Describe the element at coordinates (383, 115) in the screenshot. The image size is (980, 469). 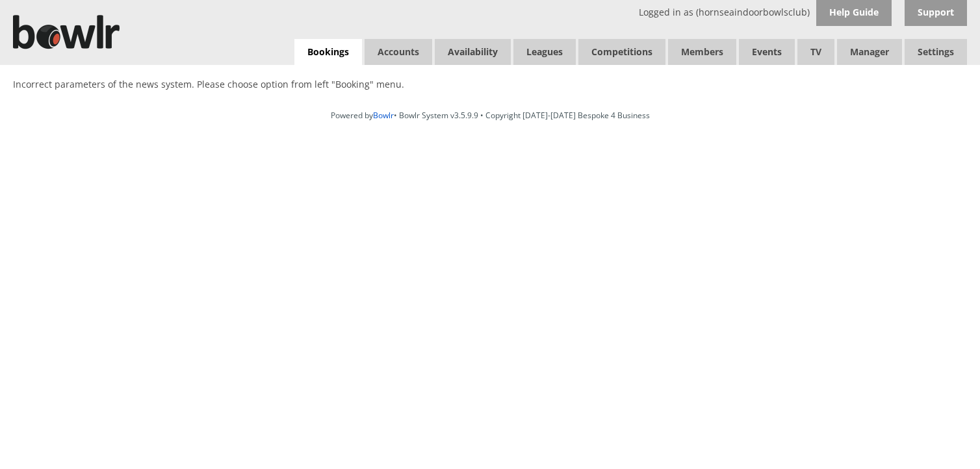
I see `a: Bowlr` at that location.